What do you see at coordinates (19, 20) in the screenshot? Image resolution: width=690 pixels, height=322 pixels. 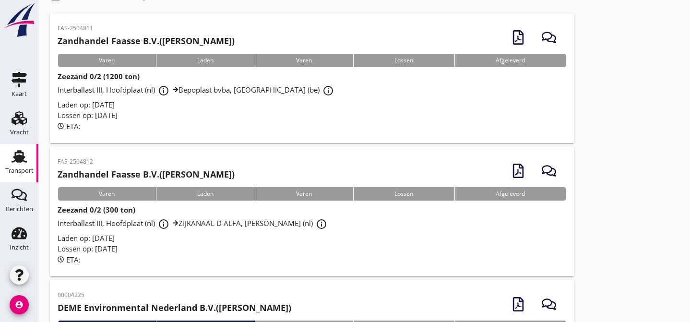 I see `img: logo-small.a267ee39.svg` at bounding box center [19, 20].